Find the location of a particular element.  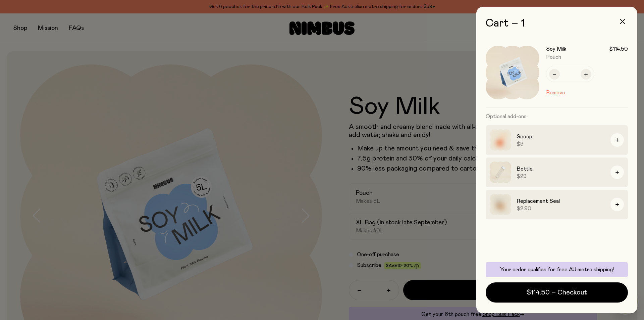

h3: Replacement Seal is located at coordinates (561, 201).